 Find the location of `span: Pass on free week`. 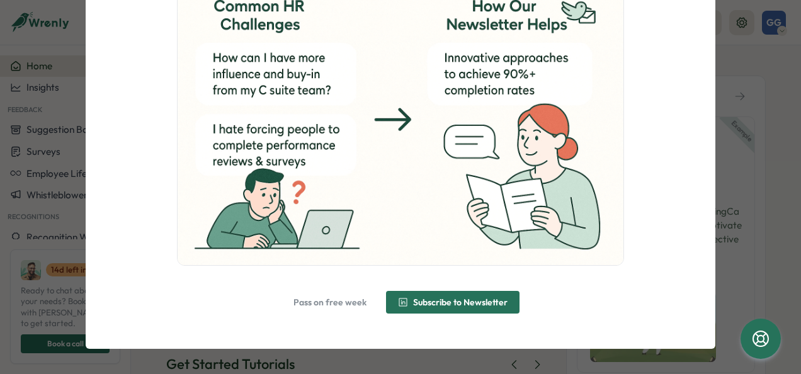

span: Pass on free week is located at coordinates (330, 302).